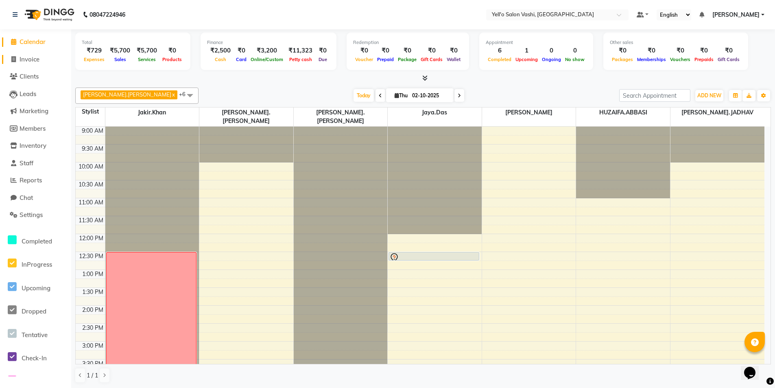 This screenshot has height=388, width=775. What do you see at coordinates (33, 145) in the screenshot?
I see `span: Inventory` at bounding box center [33, 145].